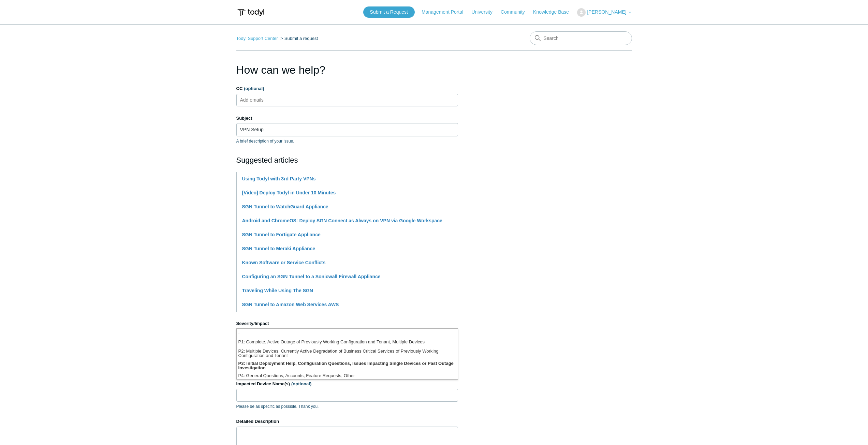  Describe the element at coordinates (347, 384) in the screenshot. I see `label: Impacted Device Name(s)` at that location.